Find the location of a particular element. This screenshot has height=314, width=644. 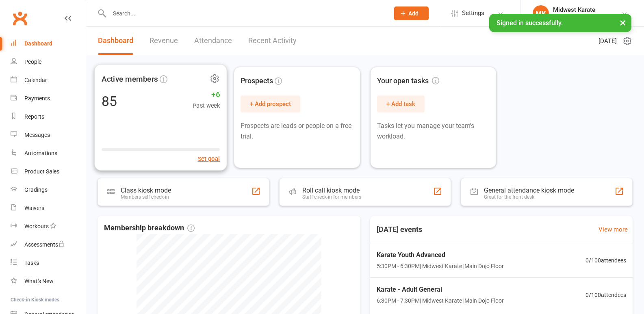

a: Gradings is located at coordinates (48, 190).